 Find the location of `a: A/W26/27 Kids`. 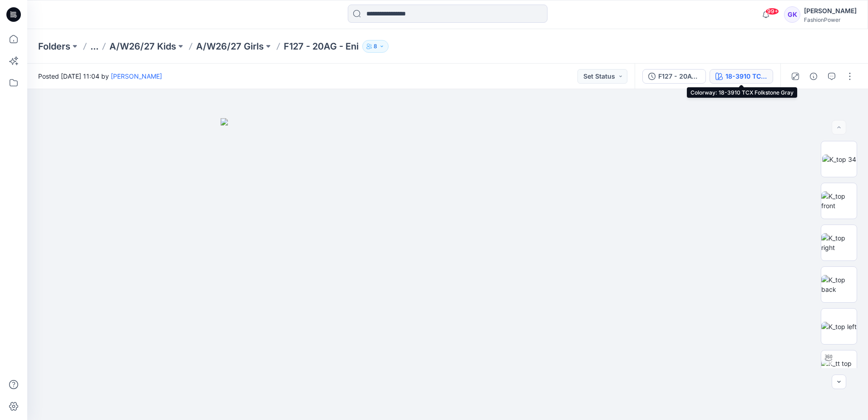

a: A/W26/27 Kids is located at coordinates (143, 46).